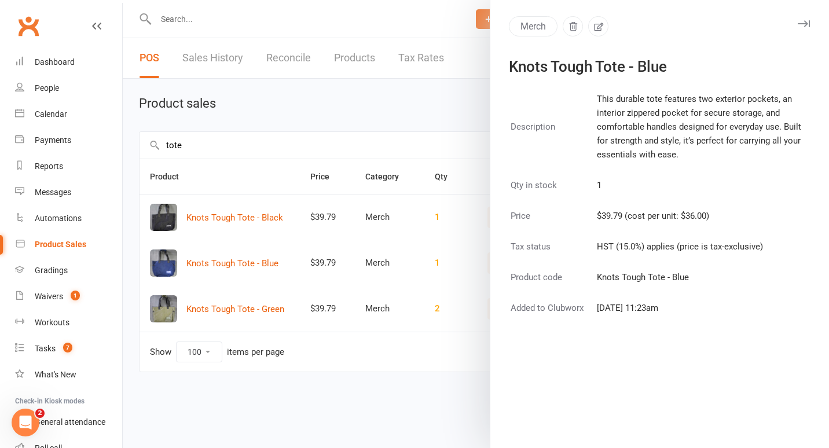 Image resolution: width=829 pixels, height=448 pixels. What do you see at coordinates (53, 140) in the screenshot?
I see `div: Payments` at bounding box center [53, 140].